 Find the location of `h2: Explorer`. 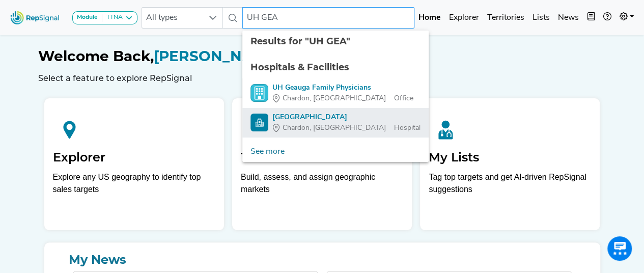

h2: Explorer is located at coordinates (134, 158).